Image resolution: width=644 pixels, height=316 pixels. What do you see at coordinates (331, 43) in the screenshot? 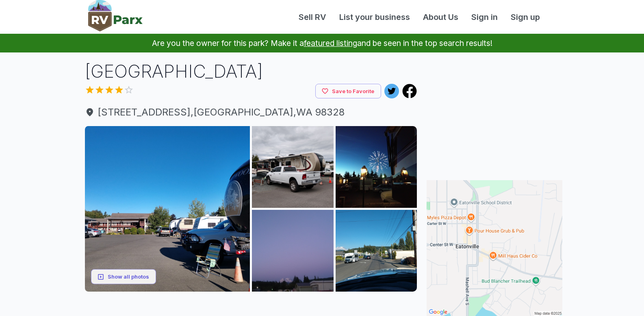
I see `a: featured listing` at bounding box center [331, 43].